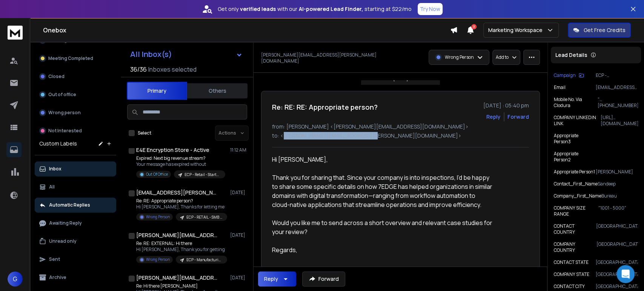  What do you see at coordinates (571, 55) in the screenshot?
I see `p: Lead Details` at bounding box center [571, 55].